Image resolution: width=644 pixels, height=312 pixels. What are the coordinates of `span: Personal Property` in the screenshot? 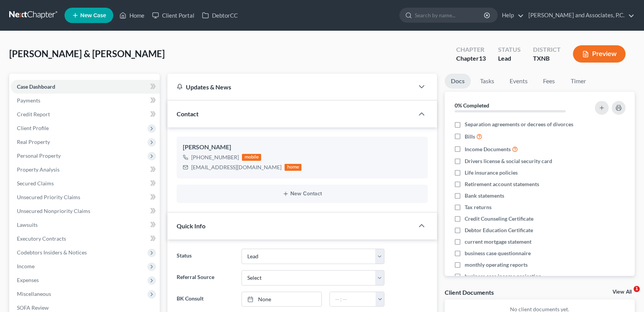 It's located at (39, 155).